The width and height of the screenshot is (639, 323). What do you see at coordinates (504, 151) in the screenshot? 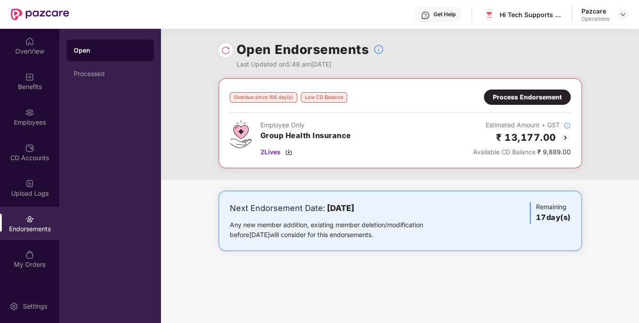
I see `span: Available CD Balance` at bounding box center [504, 151].